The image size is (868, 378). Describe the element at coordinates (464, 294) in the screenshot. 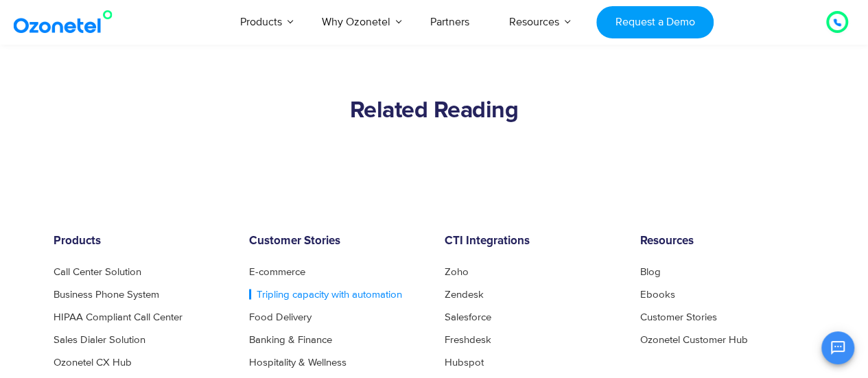

I see `a: Zendesk` at that location.